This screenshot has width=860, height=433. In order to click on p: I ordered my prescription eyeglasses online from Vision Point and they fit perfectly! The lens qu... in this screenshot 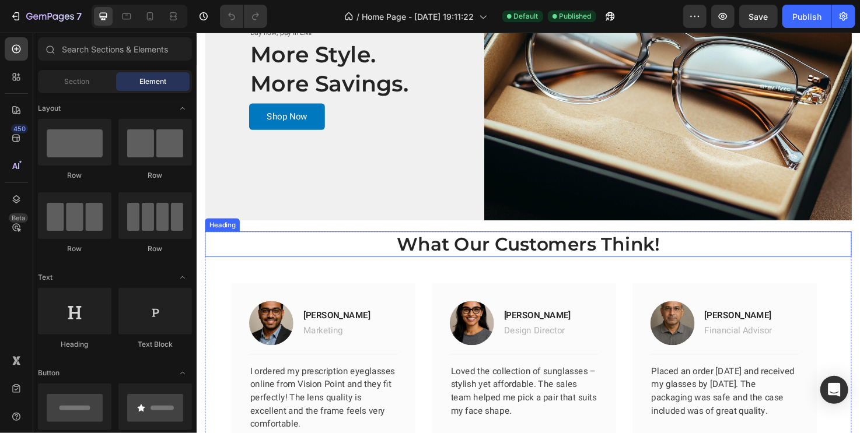, I will do `click(134, 385)`.